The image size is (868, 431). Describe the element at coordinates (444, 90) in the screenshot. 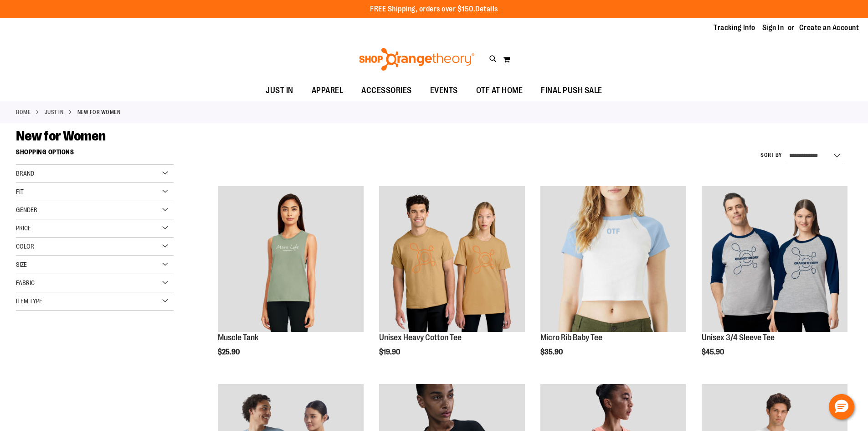

I see `span: EVENTS` at that location.